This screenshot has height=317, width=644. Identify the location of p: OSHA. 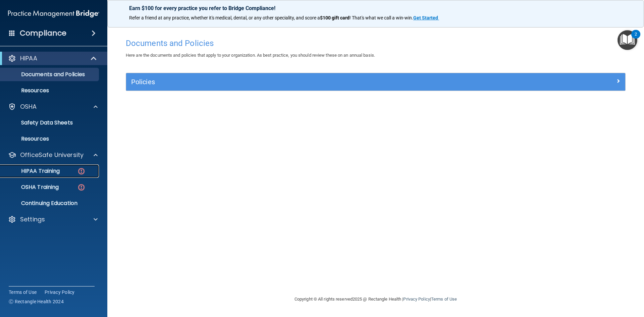
(29, 107).